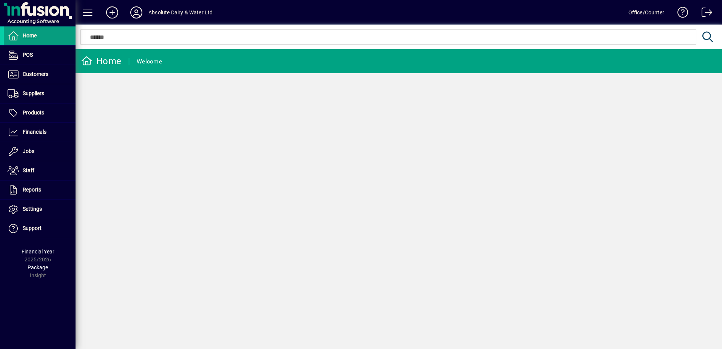 The image size is (722, 349). What do you see at coordinates (681, 14) in the screenshot?
I see `a: Knowledge Base` at bounding box center [681, 14].